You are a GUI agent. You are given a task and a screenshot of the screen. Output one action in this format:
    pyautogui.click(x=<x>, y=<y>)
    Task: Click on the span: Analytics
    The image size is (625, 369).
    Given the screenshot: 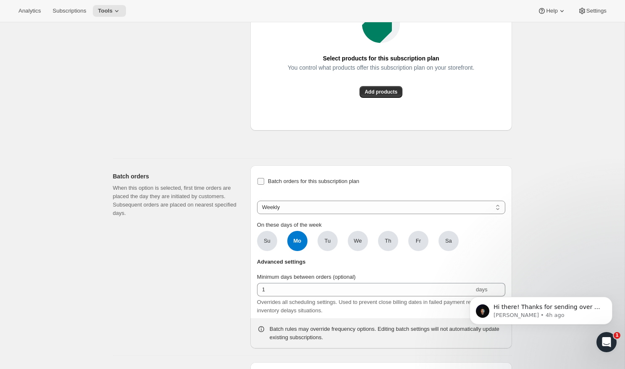 What is the action you would take?
    pyautogui.click(x=29, y=11)
    